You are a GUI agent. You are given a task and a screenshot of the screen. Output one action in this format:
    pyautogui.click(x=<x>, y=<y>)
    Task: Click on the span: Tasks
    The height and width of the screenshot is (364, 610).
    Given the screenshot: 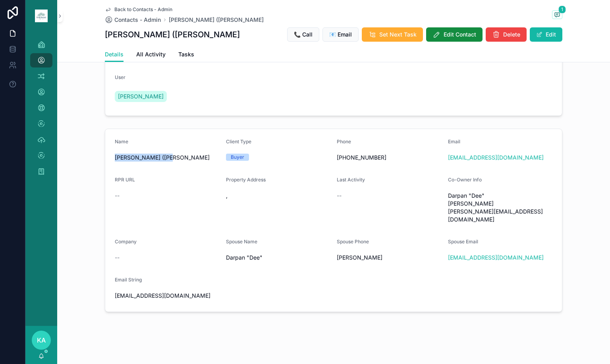 What is the action you would take?
    pyautogui.click(x=186, y=54)
    